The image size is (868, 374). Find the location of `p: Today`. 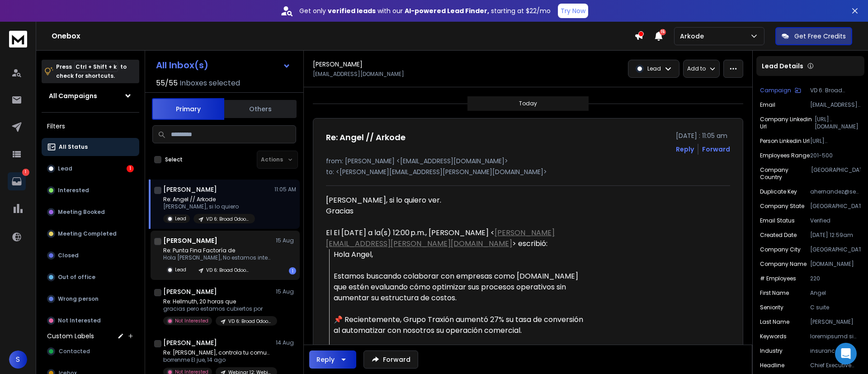

p: Today is located at coordinates (528, 104).